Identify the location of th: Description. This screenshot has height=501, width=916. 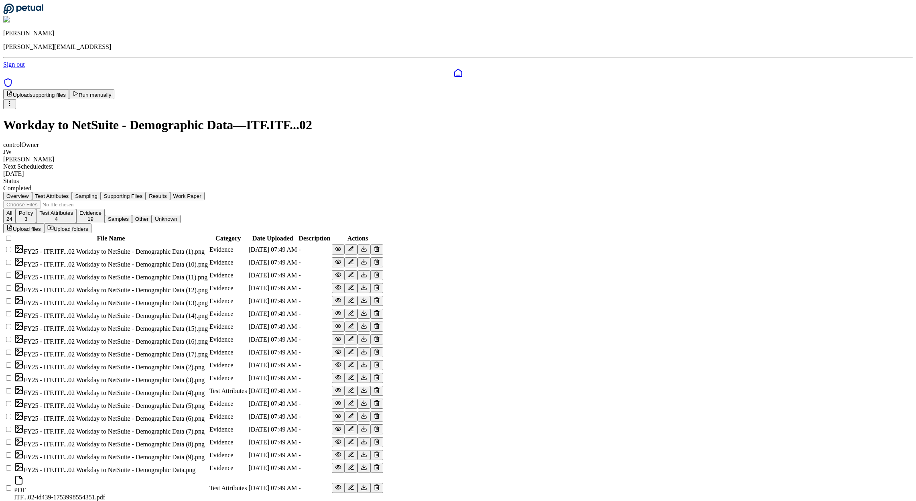
(314, 238).